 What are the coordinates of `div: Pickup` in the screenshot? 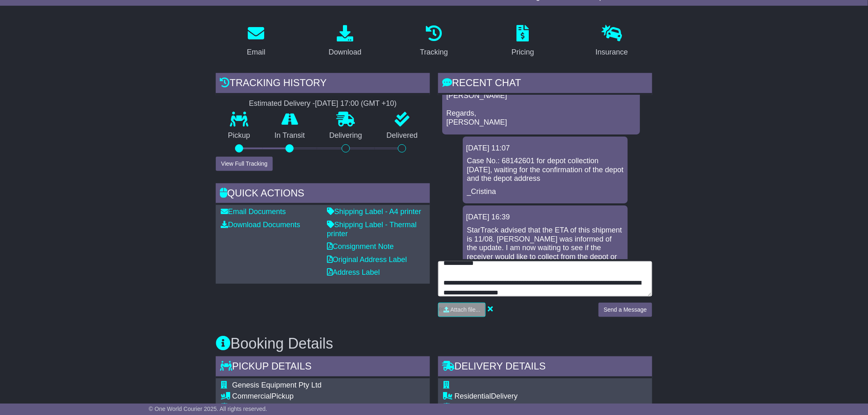 It's located at (294, 397).